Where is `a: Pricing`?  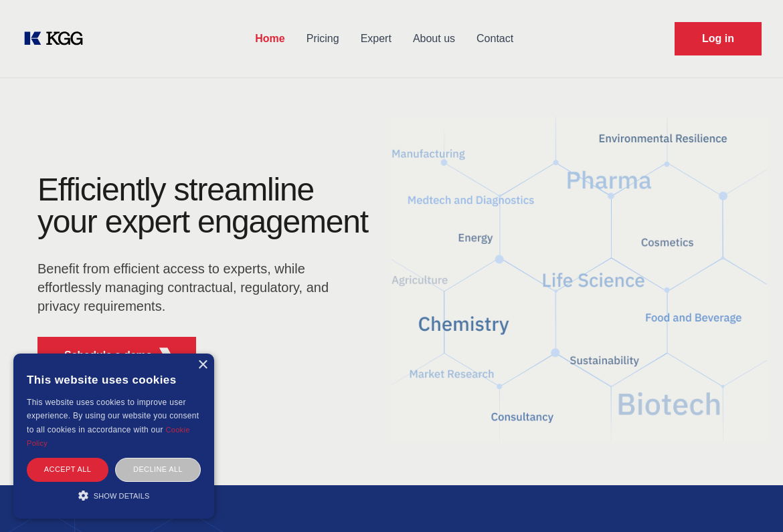
a: Pricing is located at coordinates (322, 39).